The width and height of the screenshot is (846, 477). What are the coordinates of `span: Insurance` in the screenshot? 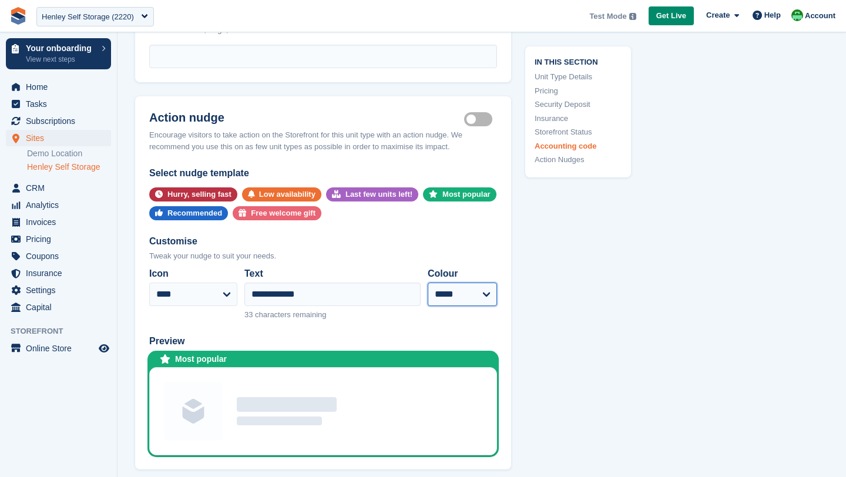 It's located at (61, 273).